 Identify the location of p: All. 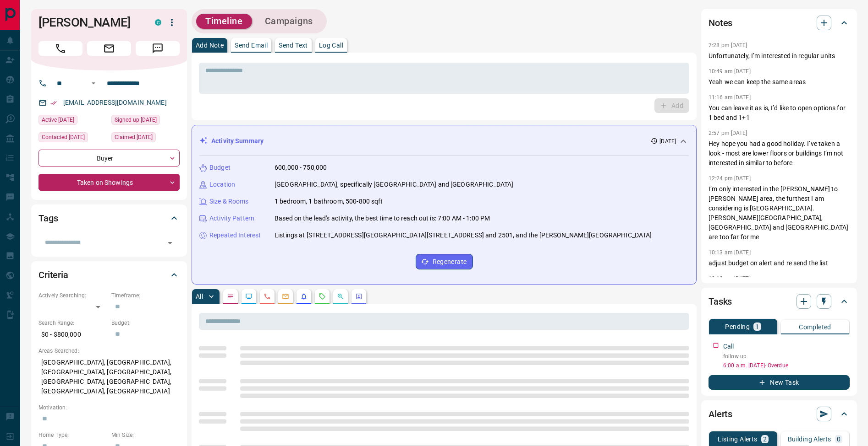
(199, 296).